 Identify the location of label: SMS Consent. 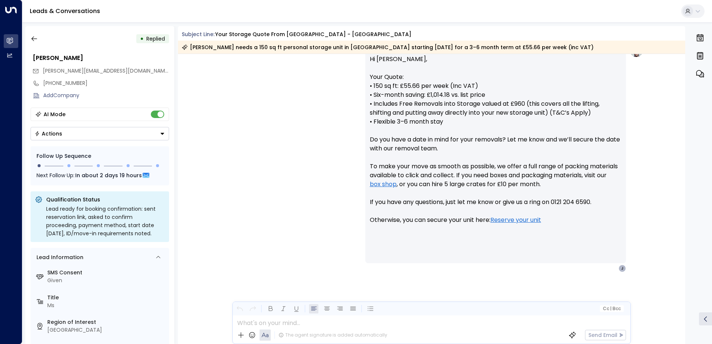
(107, 273).